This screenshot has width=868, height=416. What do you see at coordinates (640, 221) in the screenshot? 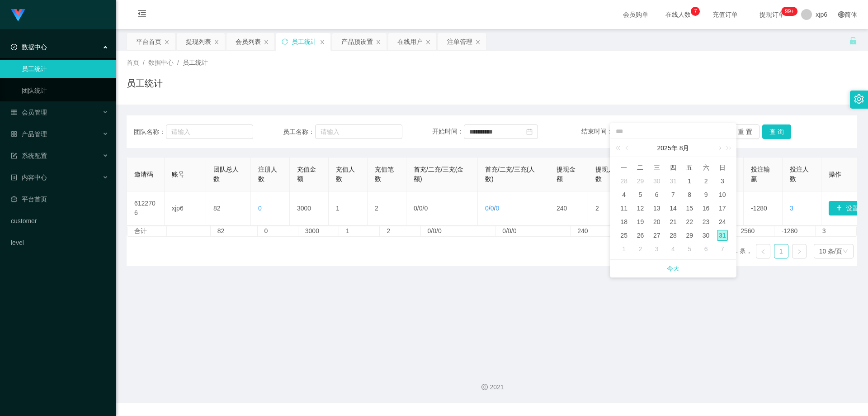
I see `td: 2025年8月19日` at bounding box center [640, 221].